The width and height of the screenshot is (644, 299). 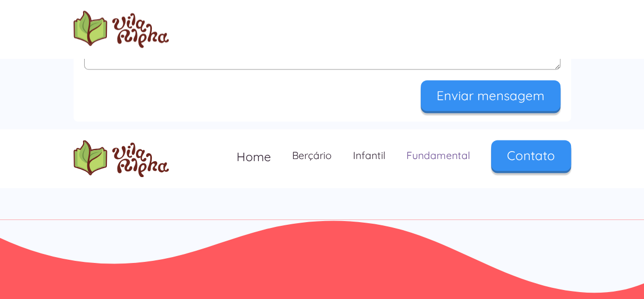 I want to click on a: Fundamental, so click(x=438, y=155).